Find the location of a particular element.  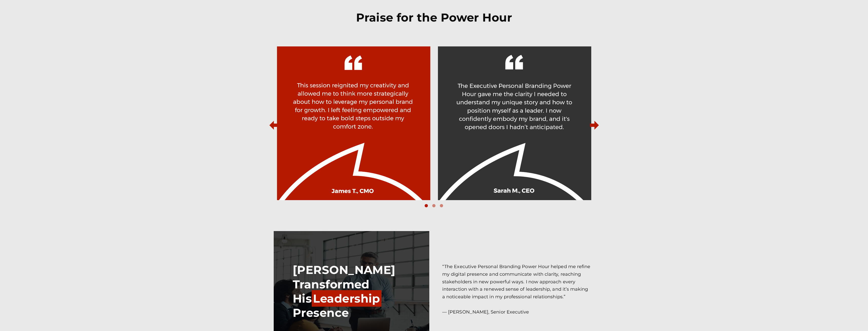

p: “The Executive Personal Branding Power Hour helped me refine my digital presence and communicate ... is located at coordinates (516, 282).